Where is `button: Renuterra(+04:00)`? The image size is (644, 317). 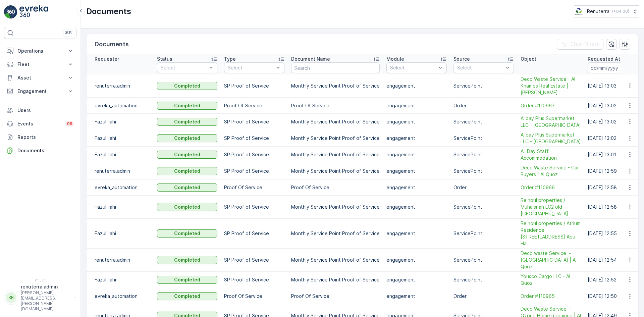 button: Renuterra(+04:00) is located at coordinates (606, 12).